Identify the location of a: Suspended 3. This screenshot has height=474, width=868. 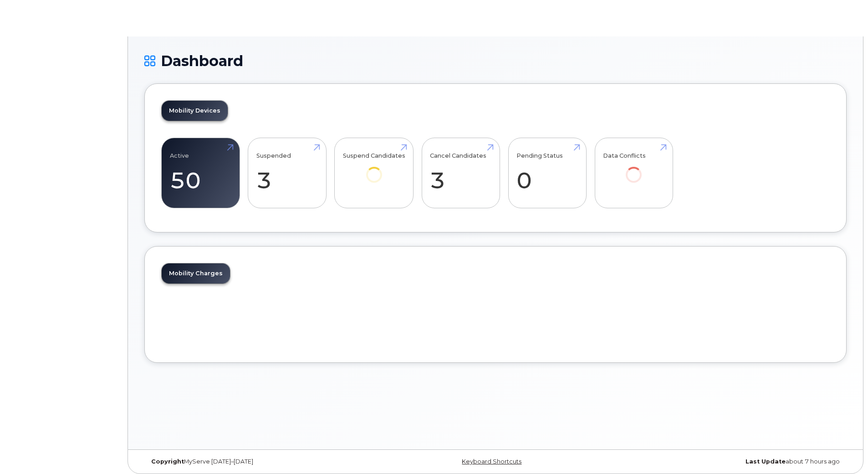
(287, 174).